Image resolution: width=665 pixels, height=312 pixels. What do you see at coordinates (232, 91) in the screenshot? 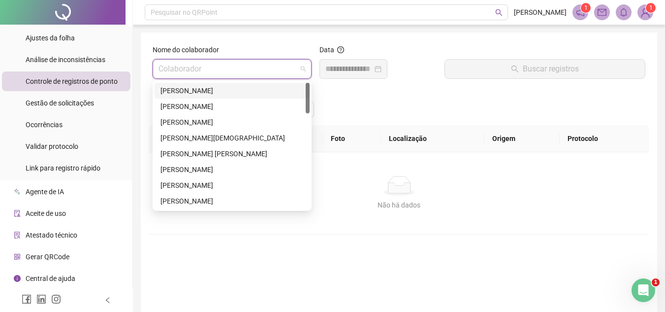
I see `div: ALEXSANDERSON FERREIRA DE SOUSA` at bounding box center [232, 91].